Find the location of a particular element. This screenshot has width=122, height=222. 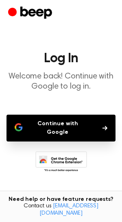

h1: Log In is located at coordinates (61, 59).